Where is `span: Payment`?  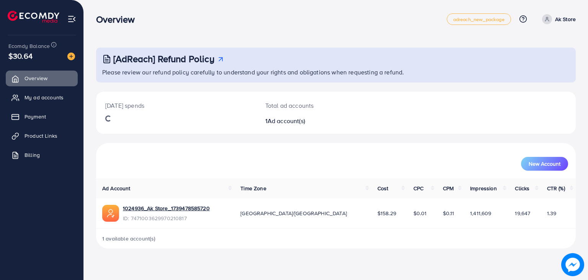
span: Payment is located at coordinates (35, 116).